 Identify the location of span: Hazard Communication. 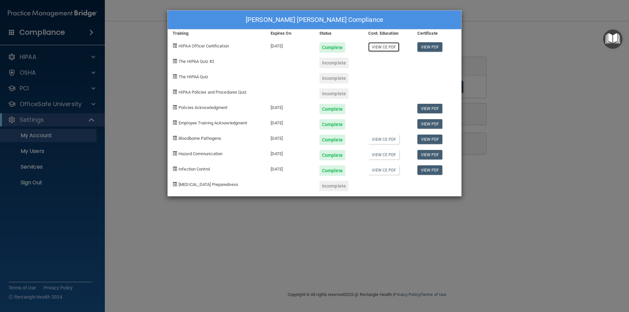
(200, 154).